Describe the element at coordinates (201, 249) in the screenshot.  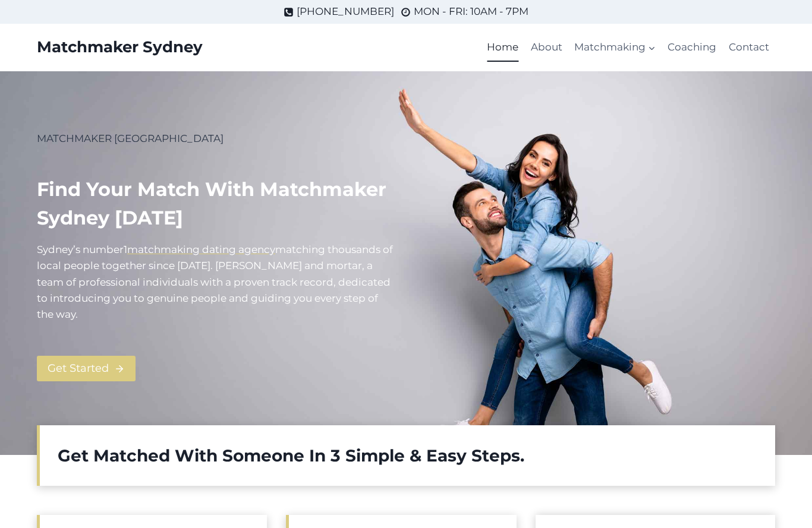
I see `a: matchmaking dating agency` at that location.